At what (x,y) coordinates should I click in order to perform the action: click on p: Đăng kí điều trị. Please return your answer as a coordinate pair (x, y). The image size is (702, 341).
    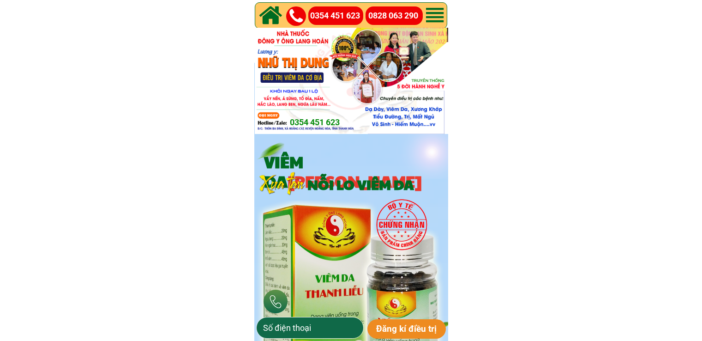
    Looking at the image, I should click on (407, 329).